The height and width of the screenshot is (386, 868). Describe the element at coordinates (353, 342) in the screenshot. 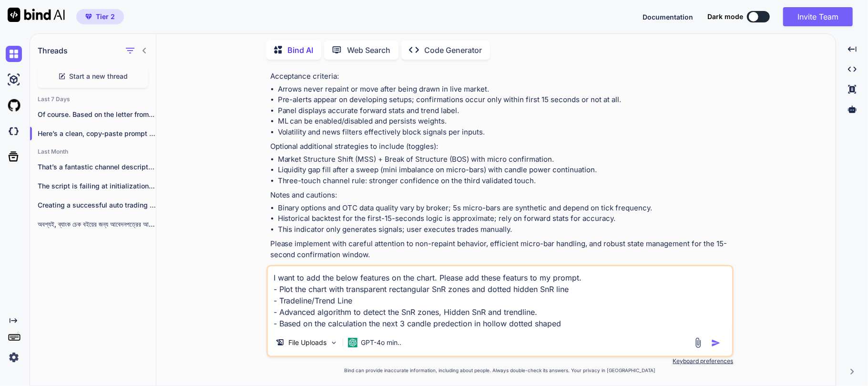

I see `img: GPT-4o mini` at that location.